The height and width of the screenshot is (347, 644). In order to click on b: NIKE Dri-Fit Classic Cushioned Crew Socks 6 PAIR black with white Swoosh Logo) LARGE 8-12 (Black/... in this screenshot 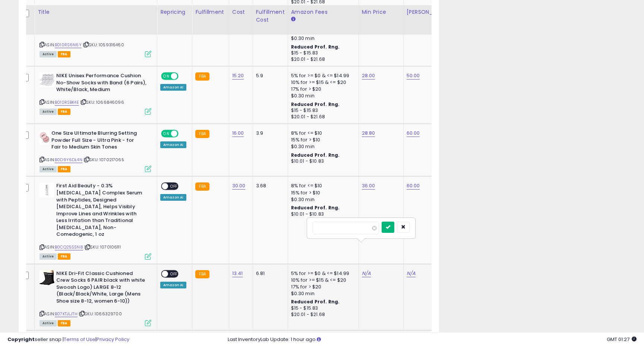, I will do `click(101, 288)`.